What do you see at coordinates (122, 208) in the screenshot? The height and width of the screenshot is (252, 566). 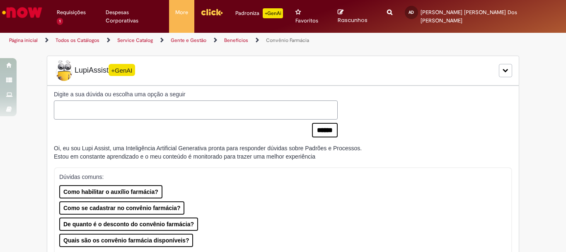 I see `button: Como se cadastrar no convênio farmácia?` at bounding box center [122, 208].